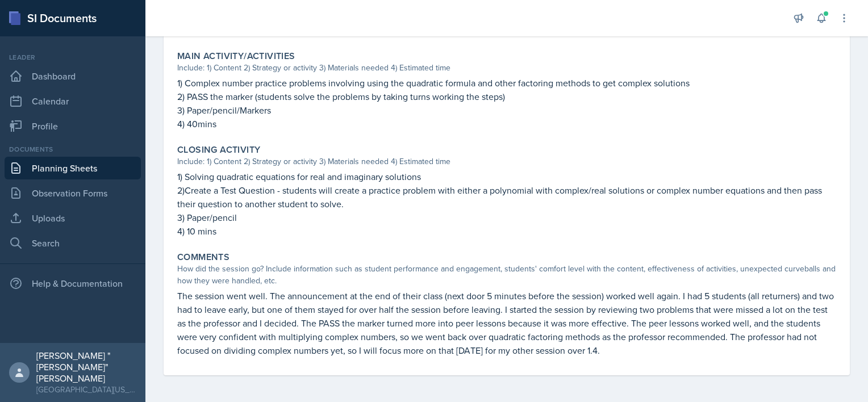 This screenshot has height=402, width=868. What do you see at coordinates (73, 168) in the screenshot?
I see `a: Planning Sheets` at bounding box center [73, 168].